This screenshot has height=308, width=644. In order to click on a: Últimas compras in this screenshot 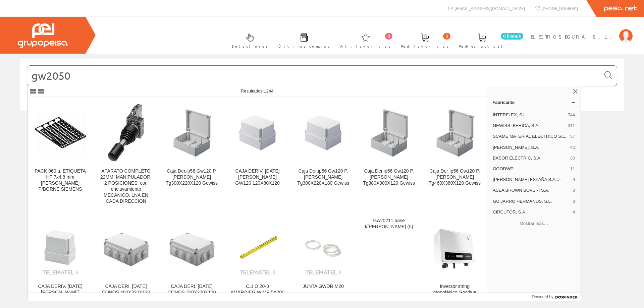, I will do `click(302, 40)`.